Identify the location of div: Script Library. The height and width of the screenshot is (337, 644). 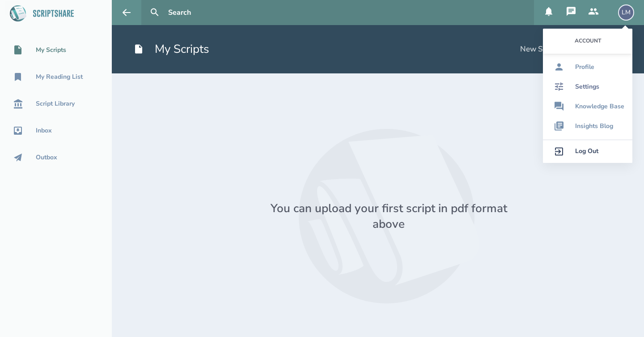
(55, 104).